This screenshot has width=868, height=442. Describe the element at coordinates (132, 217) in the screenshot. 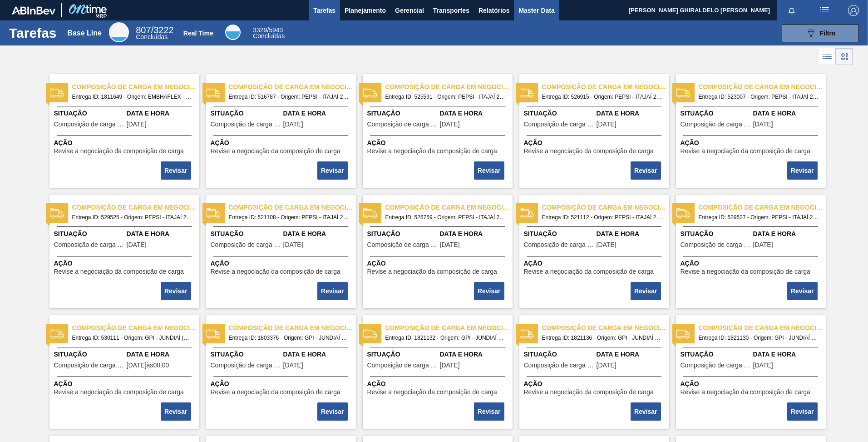

I see `span: Entrega ID: 529525 - Origem: PEPSI - ITAJAÍ 2 (SC) - Destino: BR12` at that location.